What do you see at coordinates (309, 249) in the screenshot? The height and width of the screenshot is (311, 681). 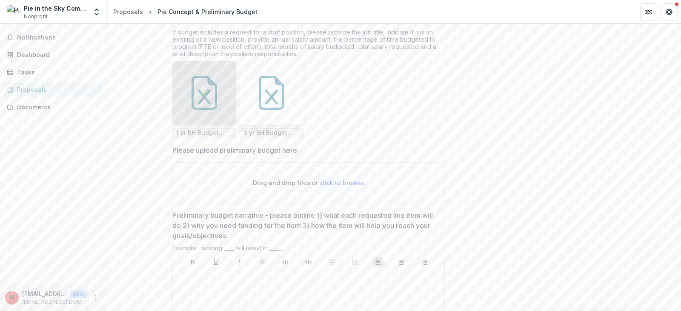 I see `div: Example: funding ____ will result in _____` at bounding box center [309, 249].